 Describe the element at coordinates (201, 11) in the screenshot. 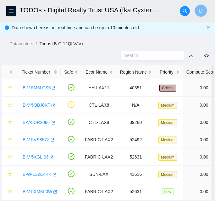

I see `span: D` at that location.